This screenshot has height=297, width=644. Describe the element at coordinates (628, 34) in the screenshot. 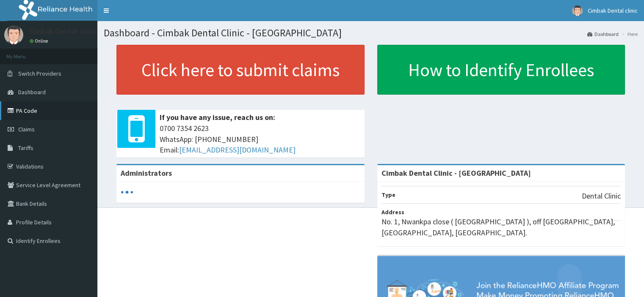

I see `li: Here` at that location.